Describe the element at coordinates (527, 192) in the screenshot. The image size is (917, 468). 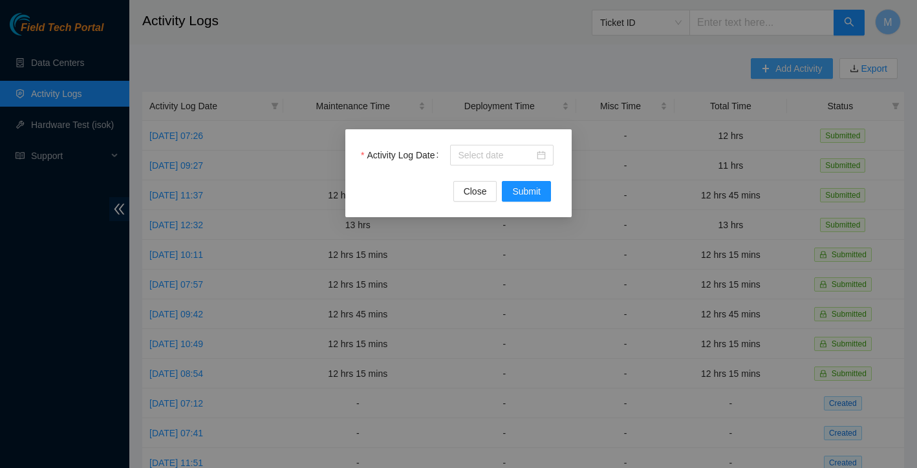
I see `span: Submit` at that location.